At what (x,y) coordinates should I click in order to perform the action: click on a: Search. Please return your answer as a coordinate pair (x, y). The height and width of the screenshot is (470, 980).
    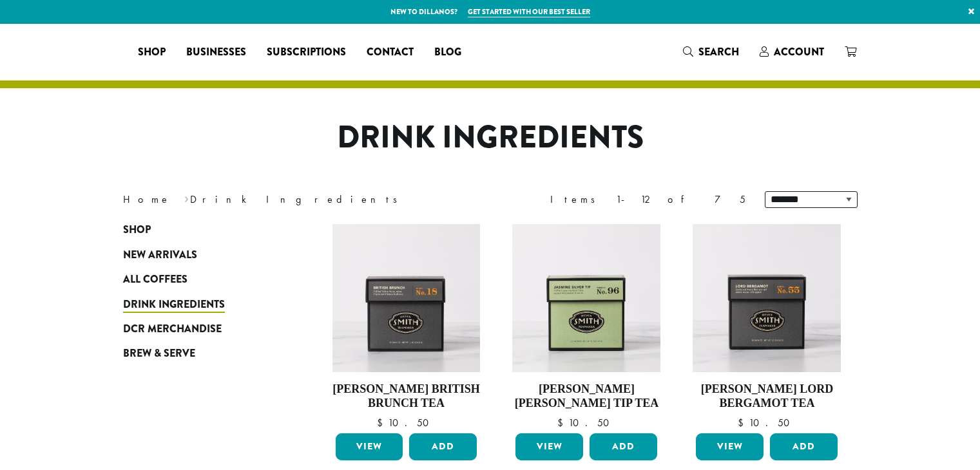
    Looking at the image, I should click on (711, 51).